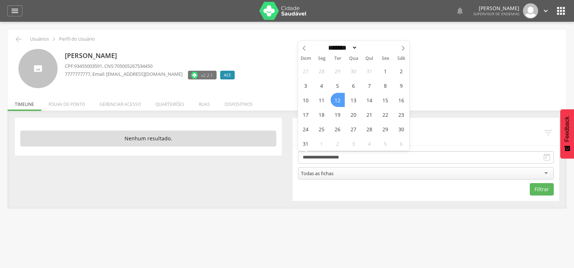 The height and width of the screenshot is (268, 574). I want to click on li: Folha de ponto, so click(67, 102).